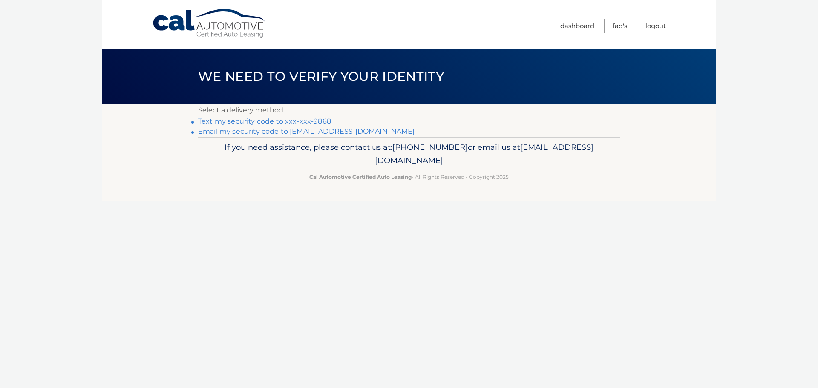 The width and height of the screenshot is (818, 388). I want to click on span: We need to verify your identity, so click(321, 76).